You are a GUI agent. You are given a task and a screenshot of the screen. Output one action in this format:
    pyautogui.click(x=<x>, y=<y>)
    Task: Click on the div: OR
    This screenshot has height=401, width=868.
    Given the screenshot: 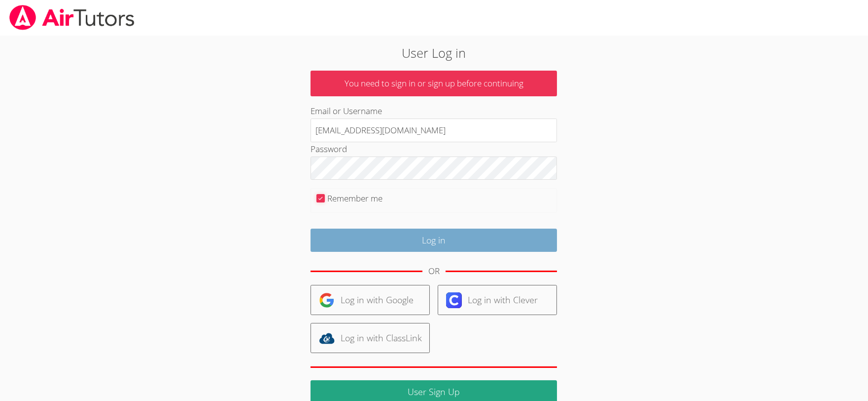 What is the action you would take?
    pyautogui.click(x=434, y=271)
    